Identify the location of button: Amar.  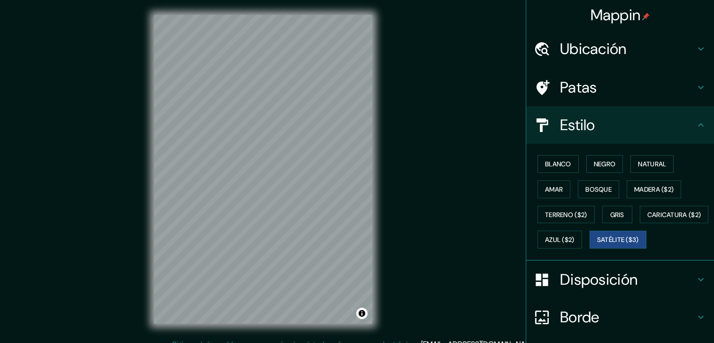
(554, 189).